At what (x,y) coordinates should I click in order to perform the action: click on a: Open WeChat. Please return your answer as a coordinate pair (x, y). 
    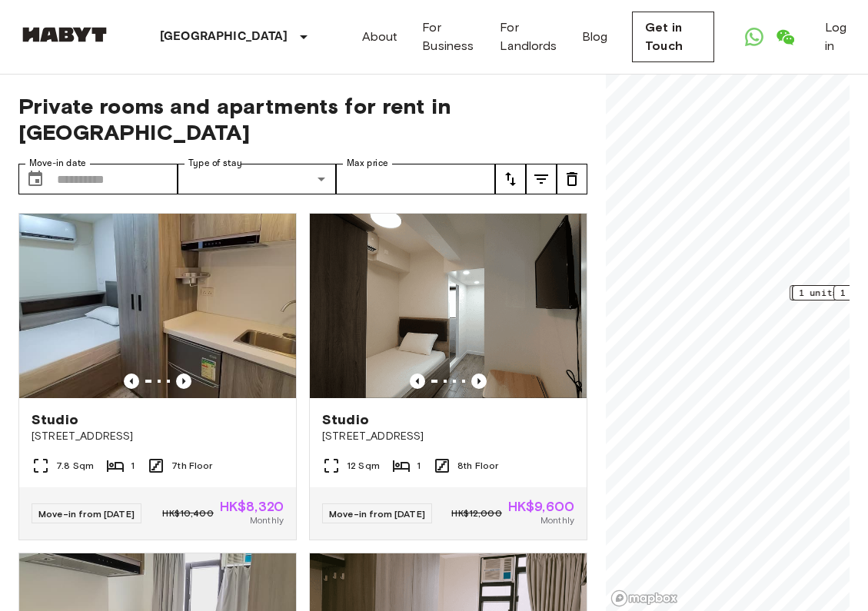
    Looking at the image, I should click on (785, 37).